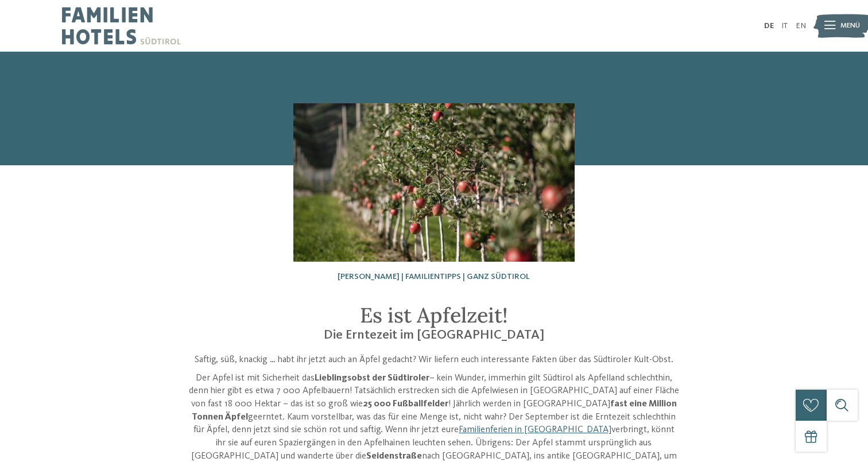  What do you see at coordinates (801, 26) in the screenshot?
I see `a: EN` at bounding box center [801, 26].